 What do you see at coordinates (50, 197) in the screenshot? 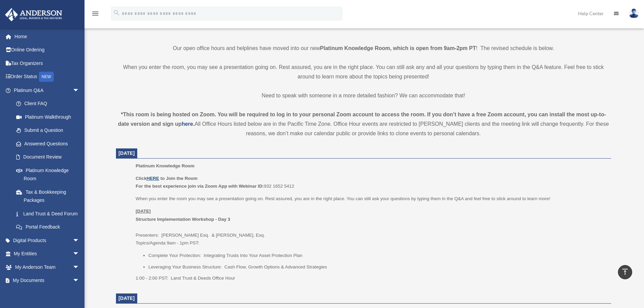
I see `a: Tax & Bookkeeping Packages` at bounding box center [50, 197].